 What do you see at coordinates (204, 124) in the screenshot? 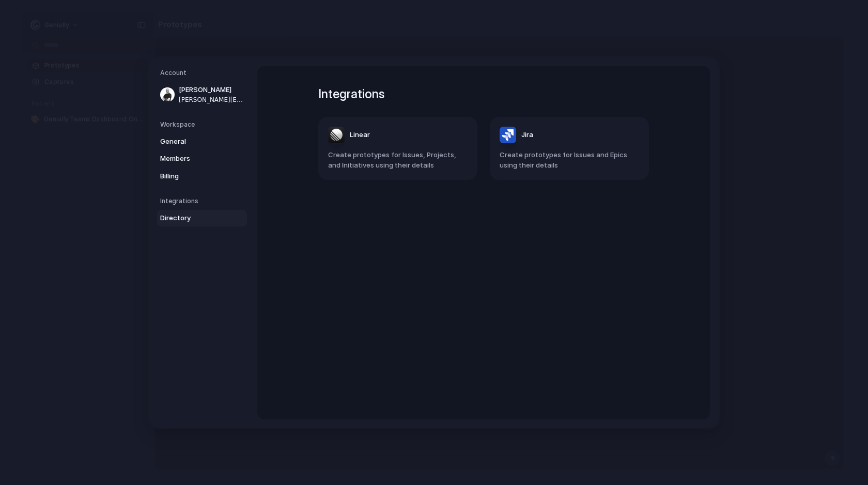
I see `h5: Workspace` at bounding box center [204, 124].